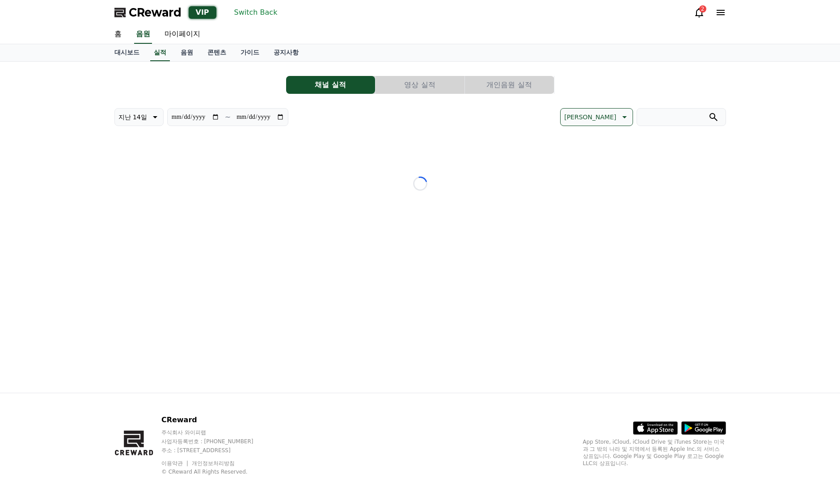 The height and width of the screenshot is (504, 840). What do you see at coordinates (250, 53) in the screenshot?
I see `a: 가이드` at bounding box center [250, 53].